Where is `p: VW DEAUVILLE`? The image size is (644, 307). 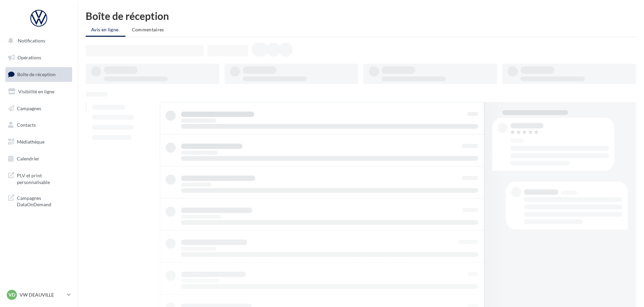
p: VW DEAUVILLE is located at coordinates (42, 295).